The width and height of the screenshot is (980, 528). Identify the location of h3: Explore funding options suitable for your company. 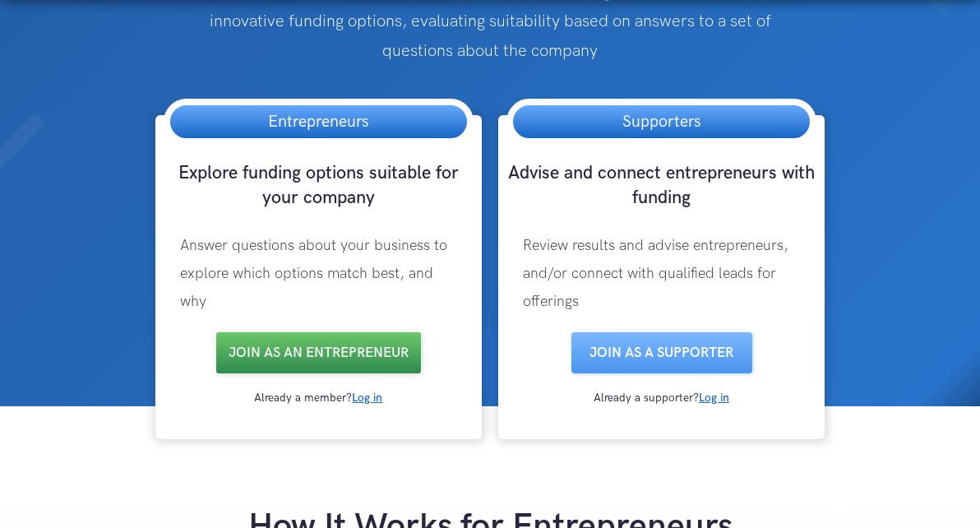
(318, 189).